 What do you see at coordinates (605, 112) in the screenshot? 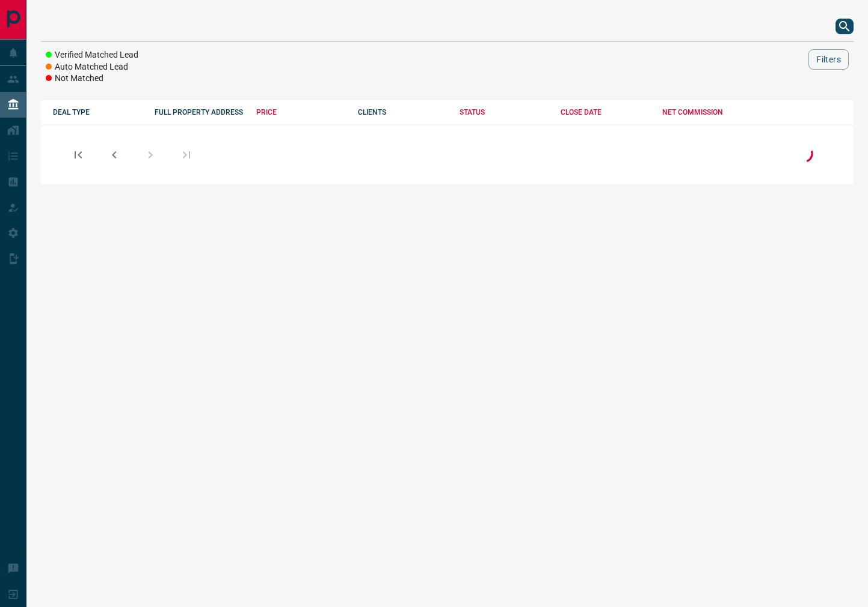
I see `div: CLOSE DATE` at bounding box center [605, 112].